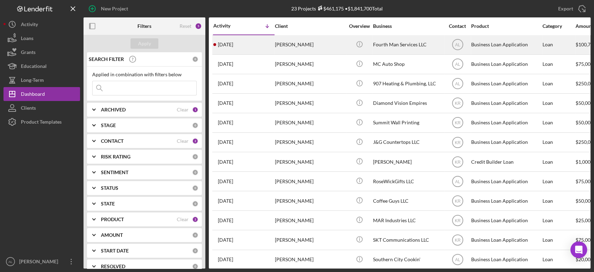 This screenshot has width=594, height=272. What do you see at coordinates (408, 240) in the screenshot?
I see `div: SKT Communications LLC` at bounding box center [408, 240].